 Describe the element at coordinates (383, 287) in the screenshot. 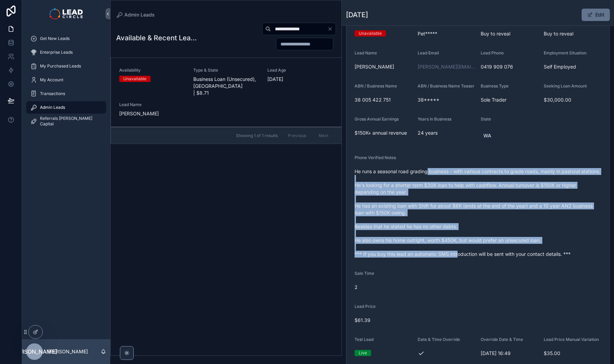

I see `span: 2` at that location.